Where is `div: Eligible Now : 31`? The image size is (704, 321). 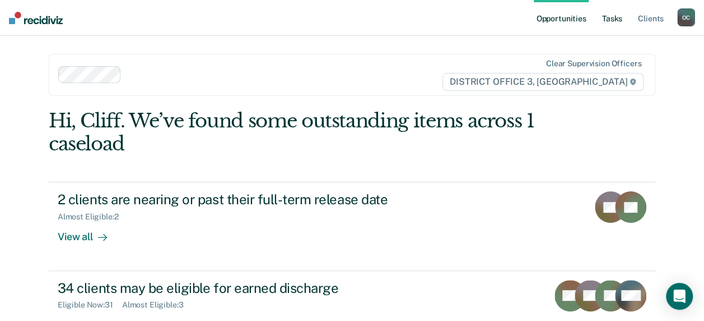
div: Eligible Now : 31 is located at coordinates (90, 304).